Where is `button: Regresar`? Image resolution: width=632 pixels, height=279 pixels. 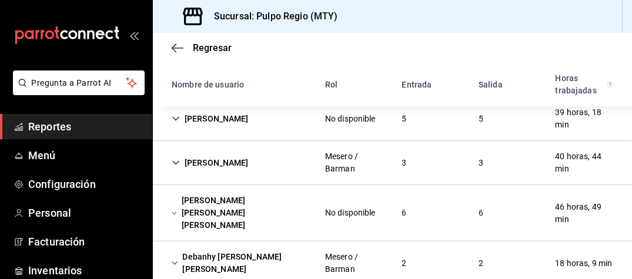
button: Regresar is located at coordinates (202, 48).